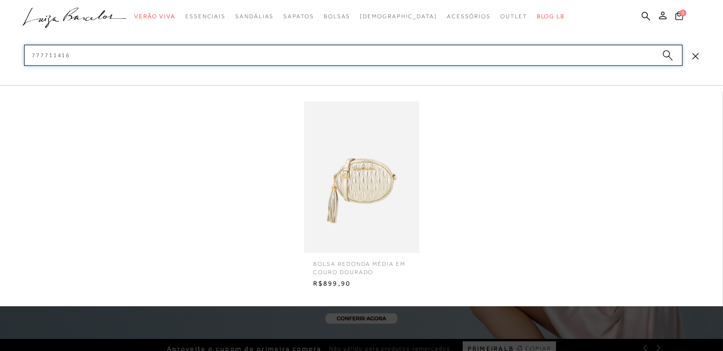 The image size is (723, 351). Describe the element at coordinates (255, 16) in the screenshot. I see `span: Sandálias` at that location.